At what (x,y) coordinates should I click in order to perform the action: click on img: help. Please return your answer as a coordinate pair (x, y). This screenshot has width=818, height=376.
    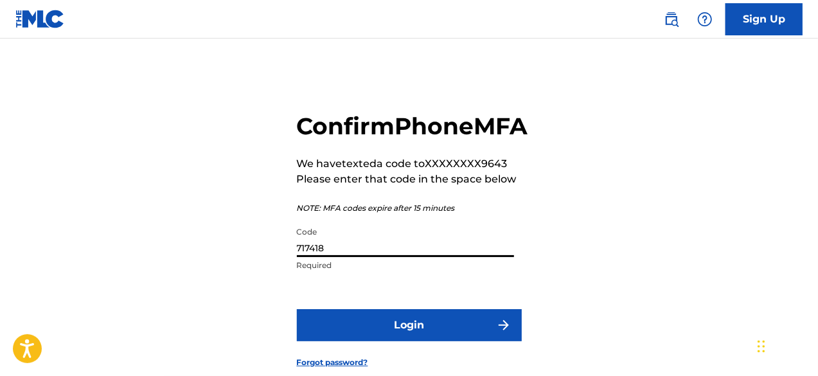
    Looking at the image, I should click on (705, 19).